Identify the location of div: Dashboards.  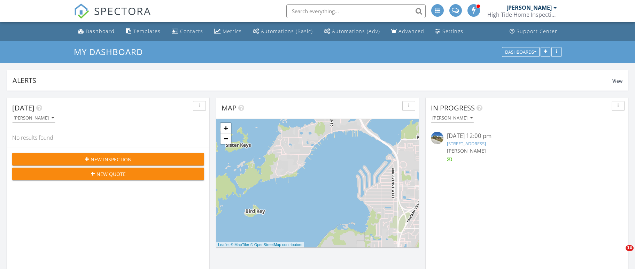
(521, 52).